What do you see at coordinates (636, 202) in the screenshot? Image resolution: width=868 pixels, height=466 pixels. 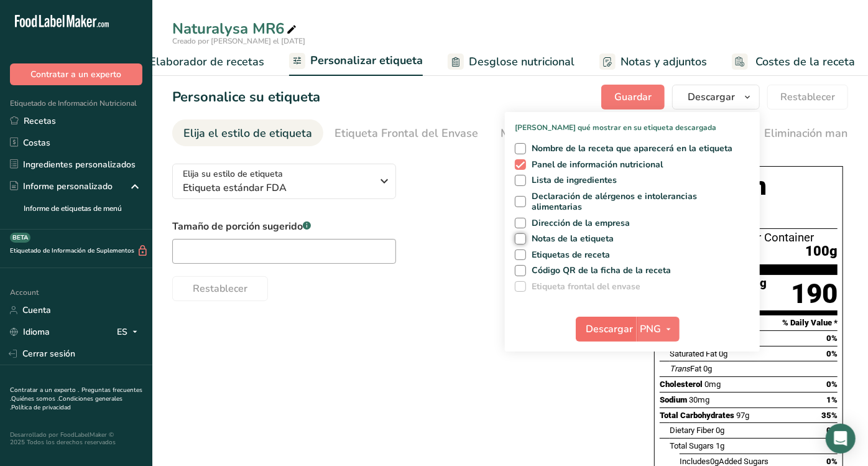 I see `span: Declaración de alérgenos e intolerancias alimentarias` at bounding box center [636, 202].